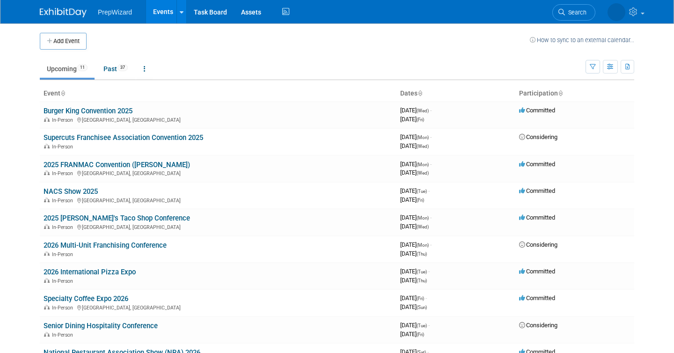 The image size is (674, 353). Describe the element at coordinates (422, 307) in the screenshot. I see `span: (Sun)` at that location.